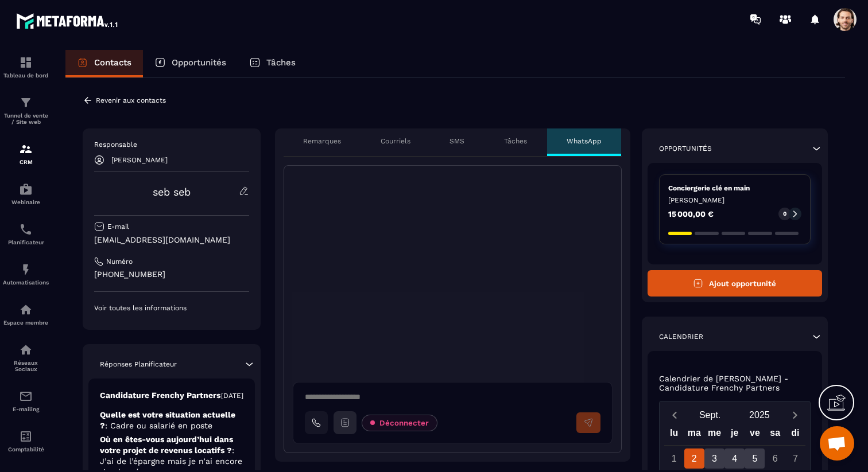 This screenshot has width=868, height=472. What do you see at coordinates (714, 458) in the screenshot?
I see `div: 3` at bounding box center [714, 458].